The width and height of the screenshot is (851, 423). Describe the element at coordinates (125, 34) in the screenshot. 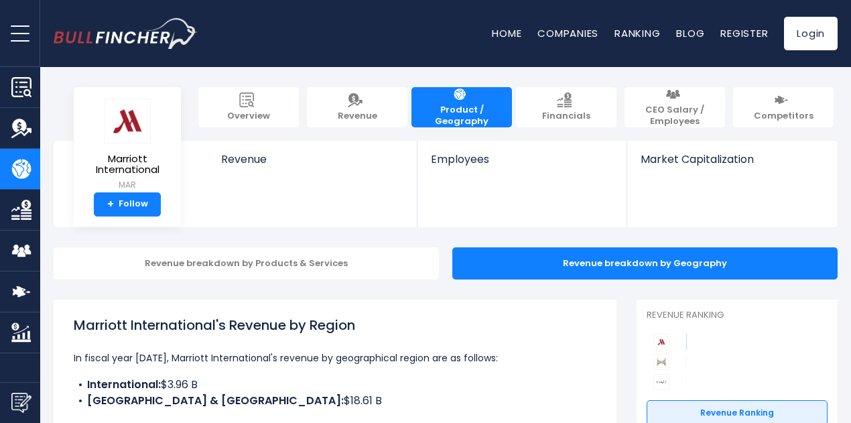

I see `a: Go to homepage` at that location.